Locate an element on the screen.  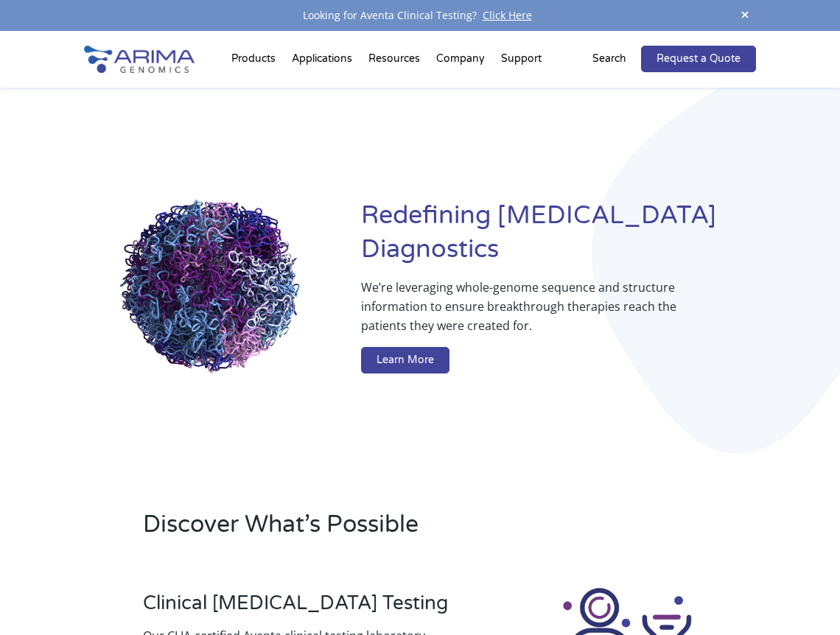
p: Search is located at coordinates (609, 59).